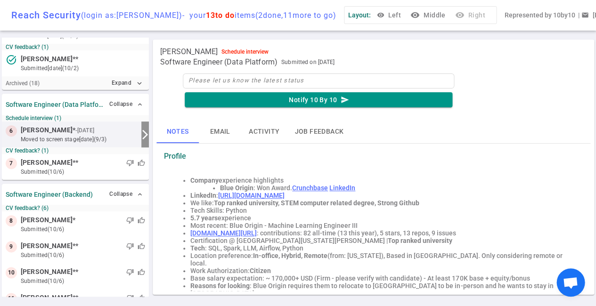  I want to click on button: Notify 10 By 10send, so click(318, 100).